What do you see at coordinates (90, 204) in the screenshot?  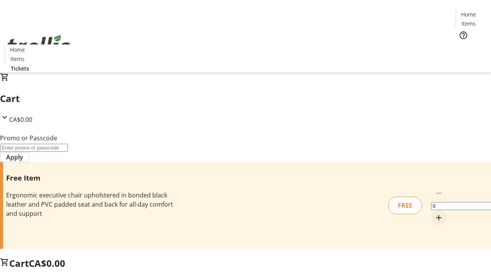 I see `div: Ergonomic executive chair upholstered in bonded black leather and PVC padded seat and back for al...` at bounding box center [90, 204].